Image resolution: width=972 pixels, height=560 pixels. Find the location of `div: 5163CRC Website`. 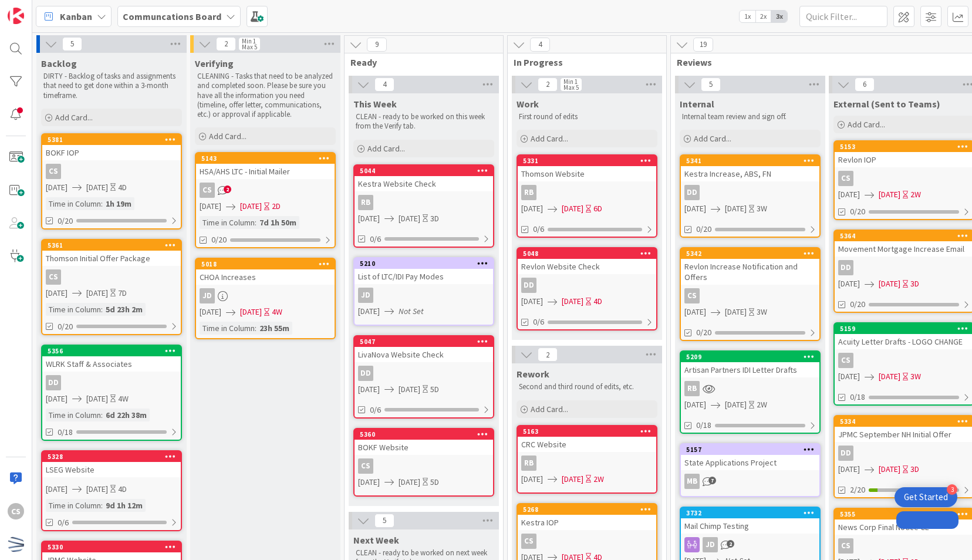

div: 5163CRC Website is located at coordinates (587, 439).